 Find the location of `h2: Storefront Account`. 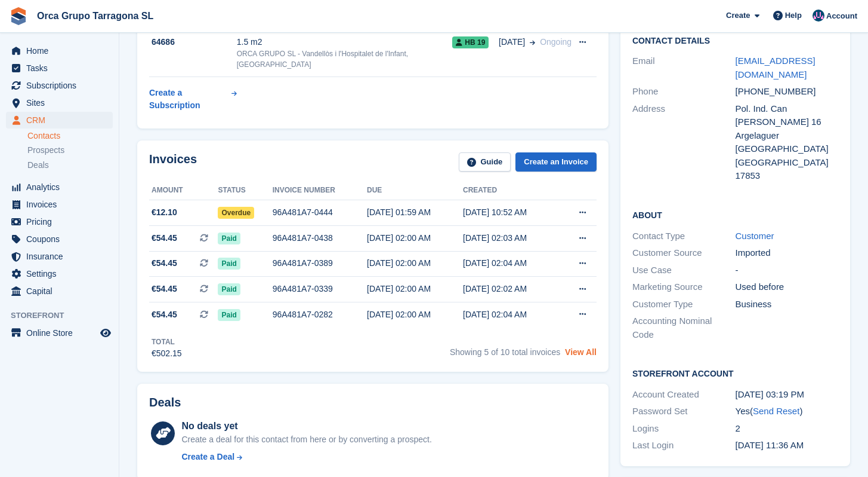

h2: Storefront Account is located at coordinates (735, 373).